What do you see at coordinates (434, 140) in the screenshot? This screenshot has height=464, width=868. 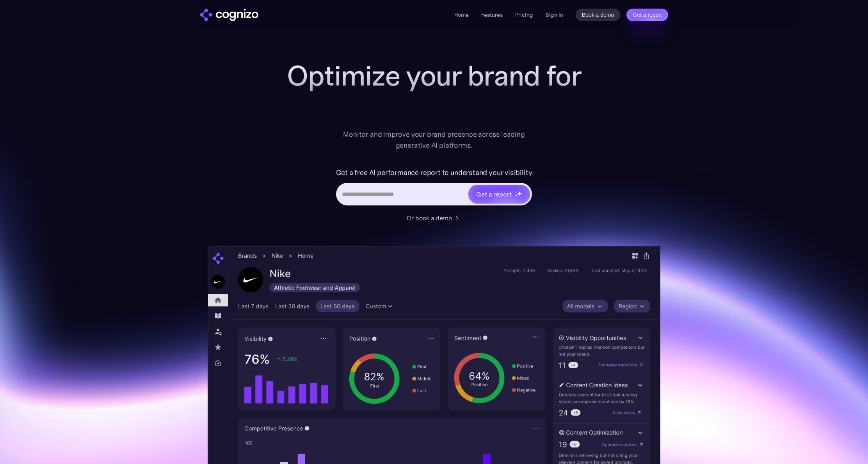 I see `div: Monitor and improve your brand presence across leading generative AI platforms.` at bounding box center [434, 140].